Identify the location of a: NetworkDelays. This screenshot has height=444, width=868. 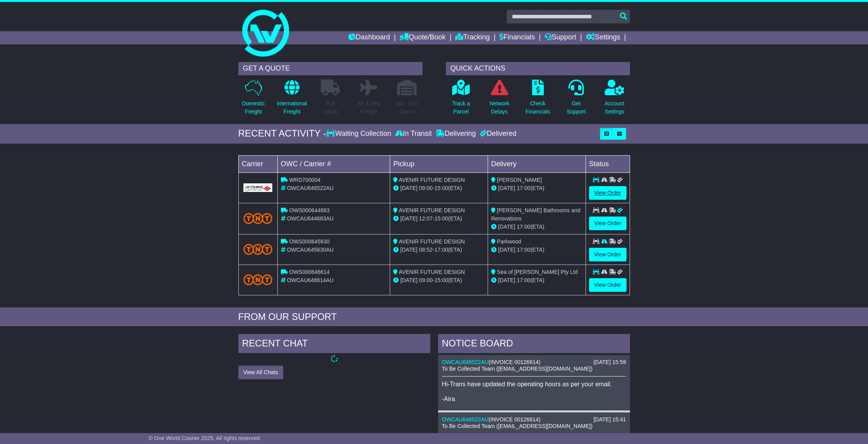
(499, 100).